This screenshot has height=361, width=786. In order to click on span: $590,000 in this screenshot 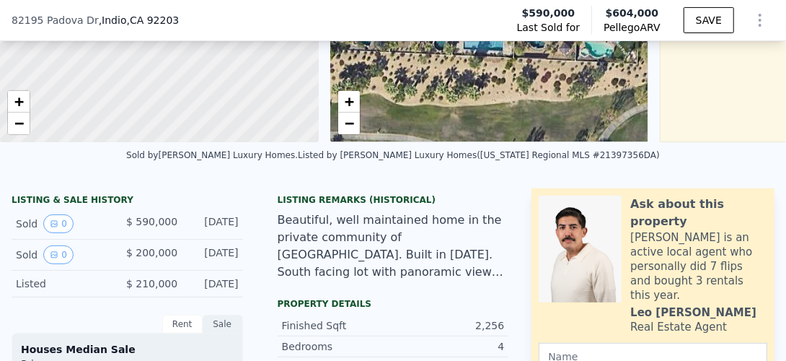, I will do `click(549, 13)`.